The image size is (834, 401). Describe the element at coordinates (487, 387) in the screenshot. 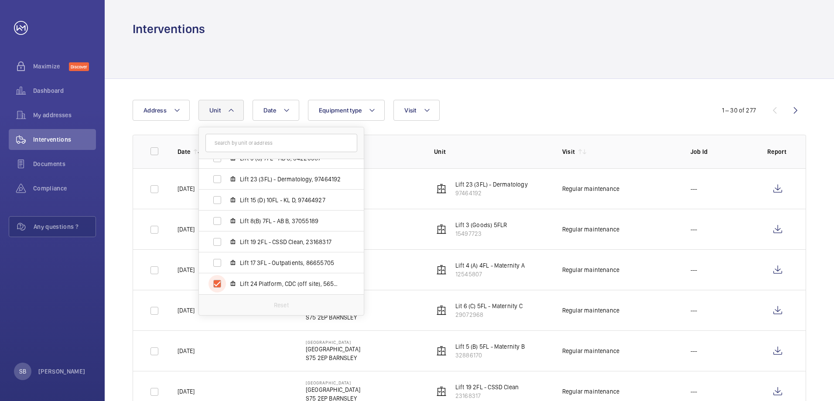

I see `p: Lift 19 2FL - CSSD Clean` at that location.